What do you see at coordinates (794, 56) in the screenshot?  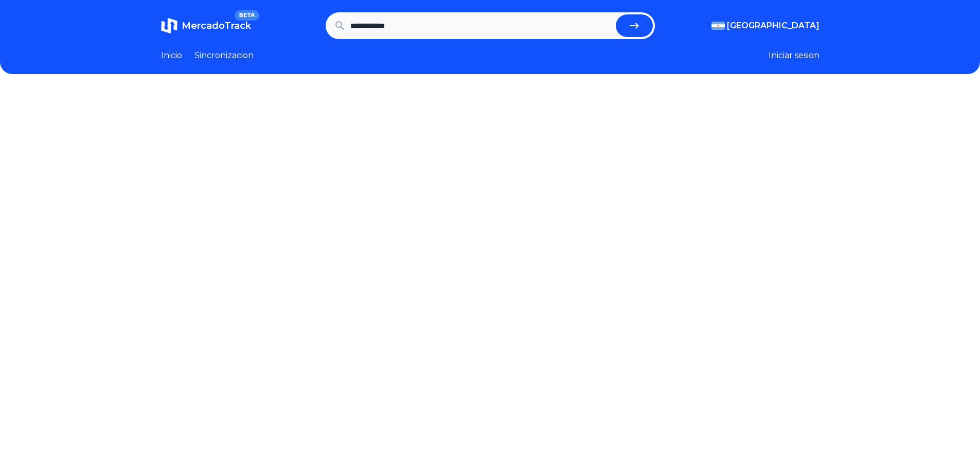 I see `button: Iniciar sesion` at bounding box center [794, 56].